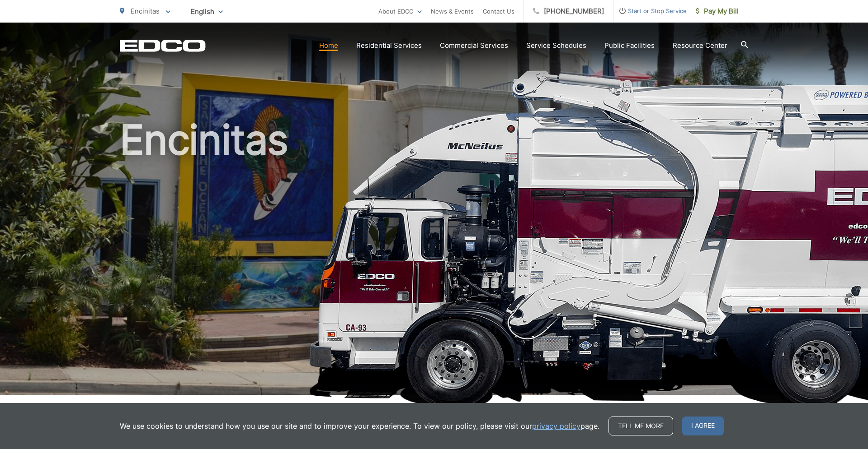 Image resolution: width=868 pixels, height=449 pixels. Describe the element at coordinates (717, 11) in the screenshot. I see `span: Pay My Bill` at that location.